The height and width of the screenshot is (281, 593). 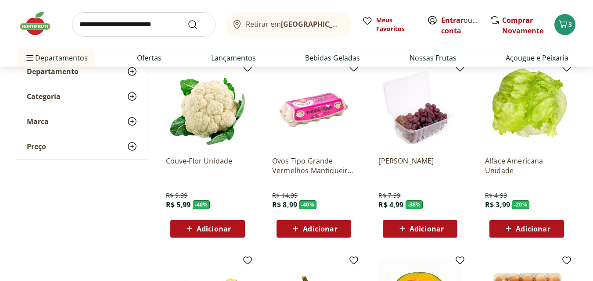 What do you see at coordinates (53, 71) in the screenshot?
I see `span: Departamento` at bounding box center [53, 71].